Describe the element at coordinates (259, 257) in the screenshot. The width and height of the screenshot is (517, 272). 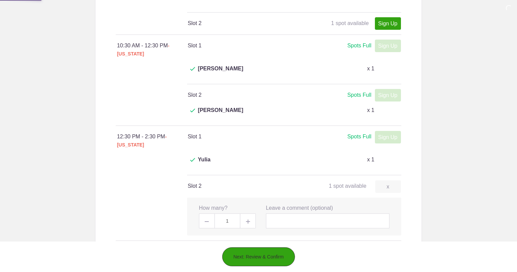
I see `button: Next: Review & Confirm` at that location.